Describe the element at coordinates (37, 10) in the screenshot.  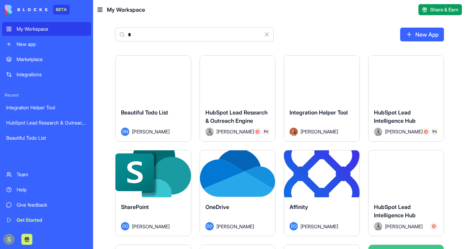
I see `a: BETA` at that location.